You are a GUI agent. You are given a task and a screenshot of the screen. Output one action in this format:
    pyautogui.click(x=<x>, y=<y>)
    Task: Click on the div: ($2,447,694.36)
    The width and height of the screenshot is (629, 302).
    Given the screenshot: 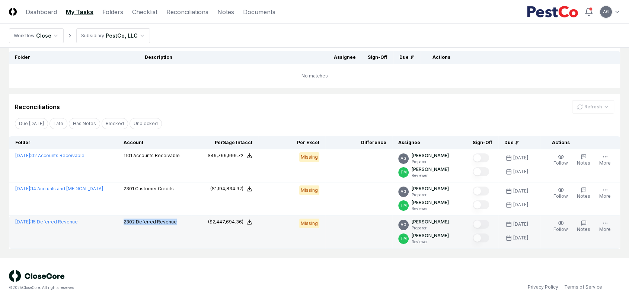 What is the action you would take?
    pyautogui.click(x=226, y=222)
    